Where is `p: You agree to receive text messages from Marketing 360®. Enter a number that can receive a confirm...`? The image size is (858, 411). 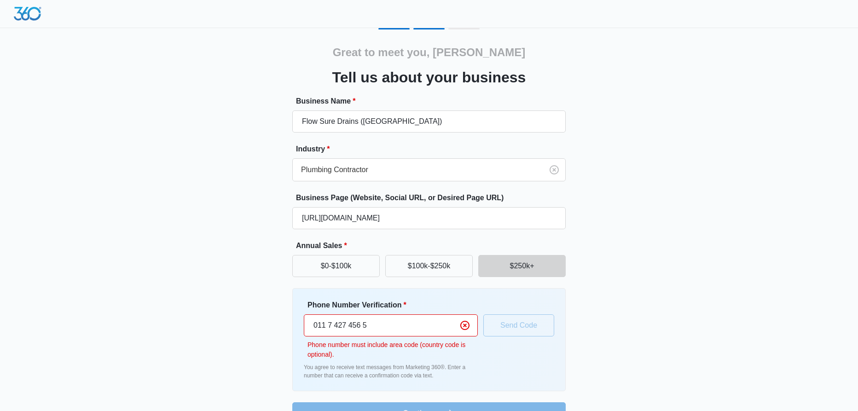
p: You agree to receive text messages from Marketing 360®. Enter a number that can receive a confirm... is located at coordinates (391, 372).